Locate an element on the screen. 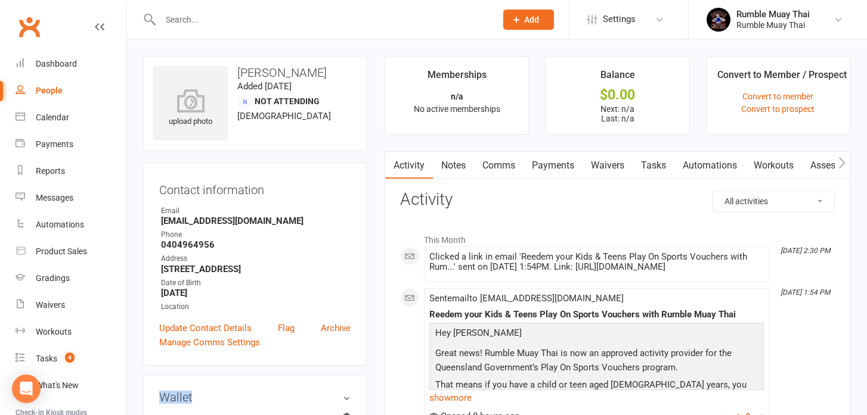 The image size is (867, 415). a: Messages is located at coordinates (70, 198).